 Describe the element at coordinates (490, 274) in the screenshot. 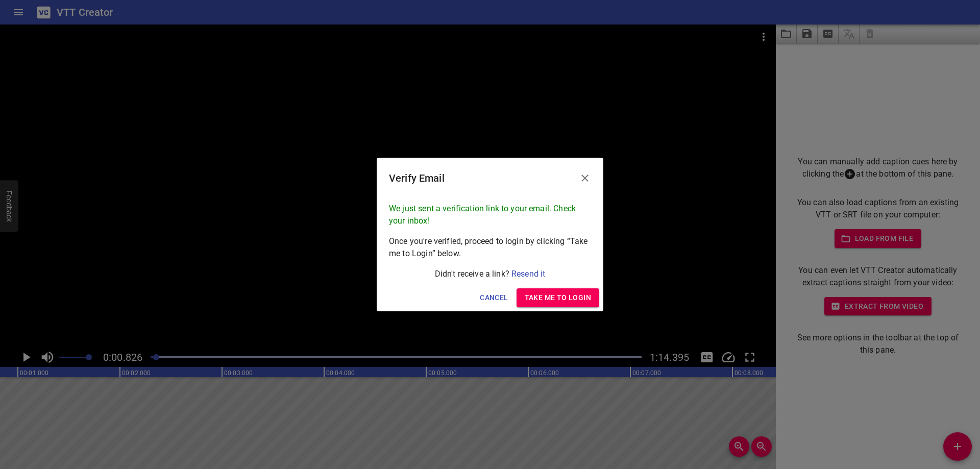

I see `p: Didn't receive a link?` at that location.